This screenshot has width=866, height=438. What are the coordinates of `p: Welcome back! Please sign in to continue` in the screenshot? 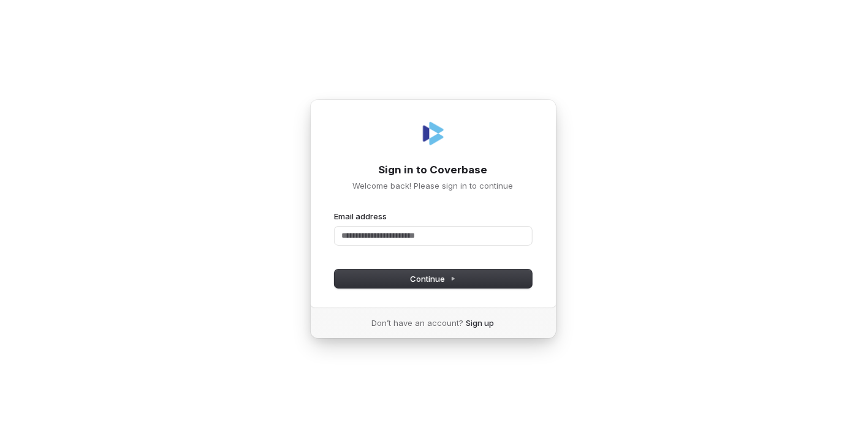 It's located at (433, 186).